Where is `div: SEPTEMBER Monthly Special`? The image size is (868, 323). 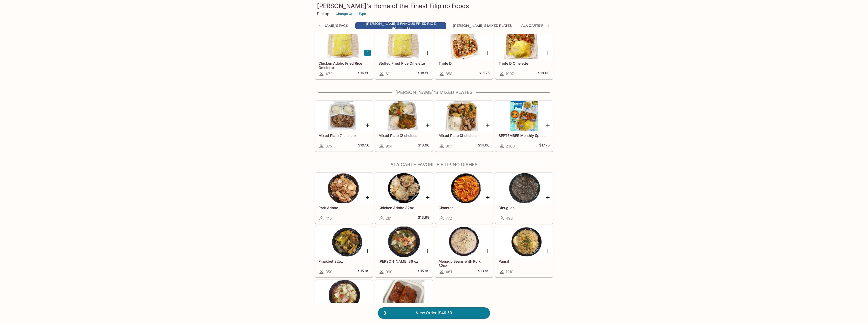
div: SEPTEMBER Monthly Special is located at coordinates (524, 116).